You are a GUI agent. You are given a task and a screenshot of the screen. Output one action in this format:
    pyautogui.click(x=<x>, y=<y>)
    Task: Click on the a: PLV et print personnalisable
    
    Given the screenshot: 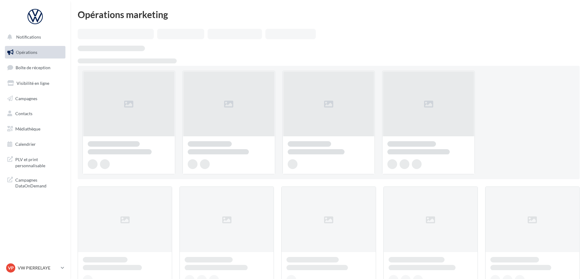 What is the action you would take?
    pyautogui.click(x=35, y=161)
    